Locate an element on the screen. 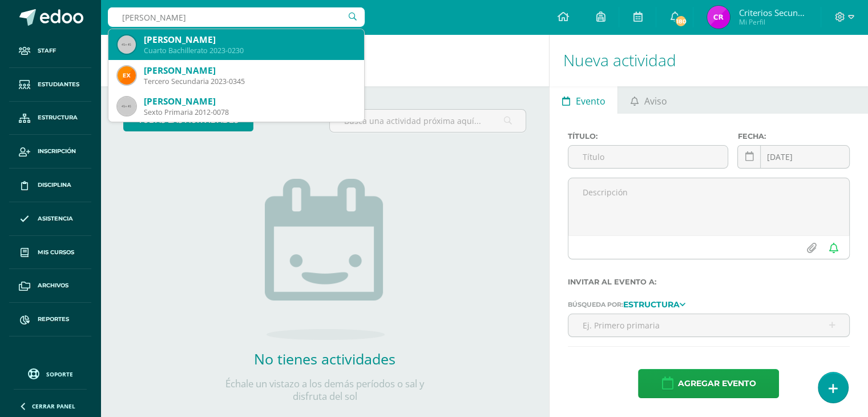  span: 180 is located at coordinates (681, 21).